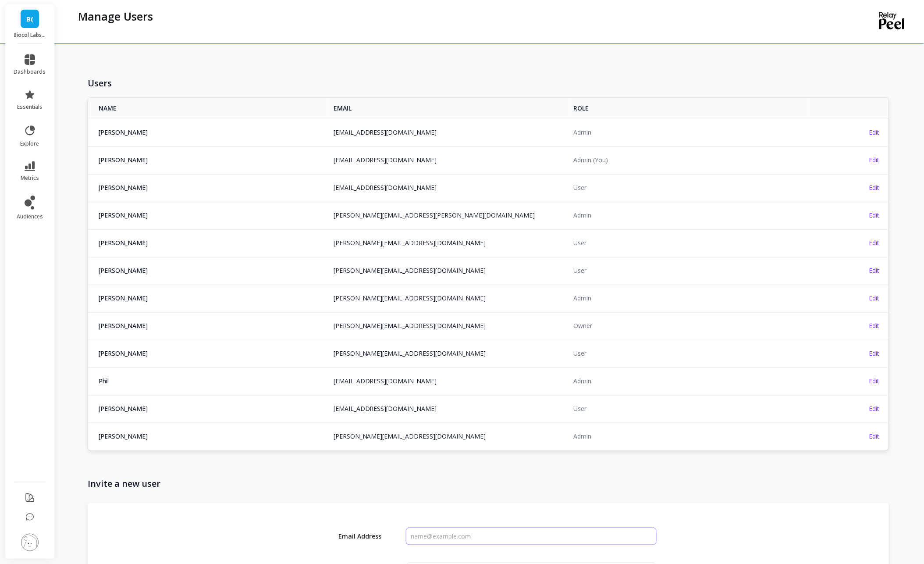  I want to click on td: Admin (You), so click(689, 159).